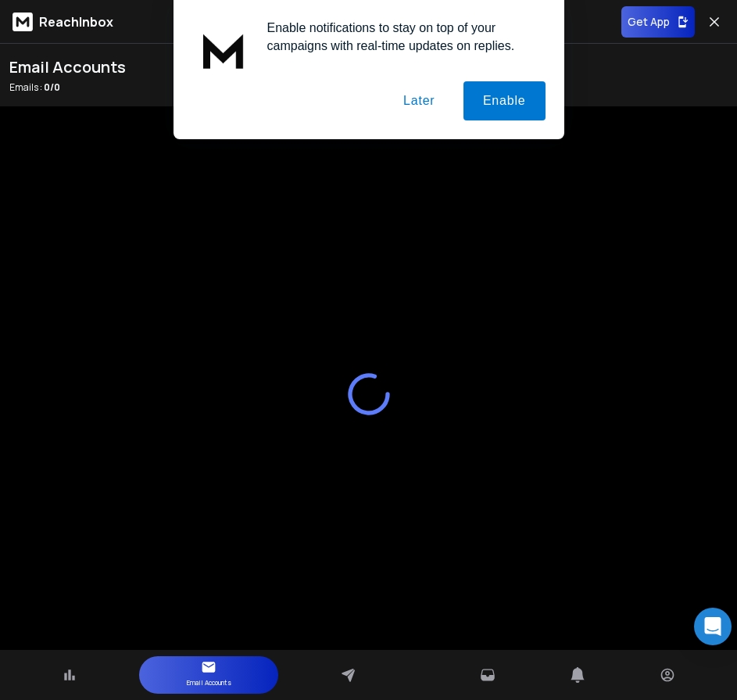  Describe the element at coordinates (208, 683) in the screenshot. I see `p: Email Accounts` at that location.